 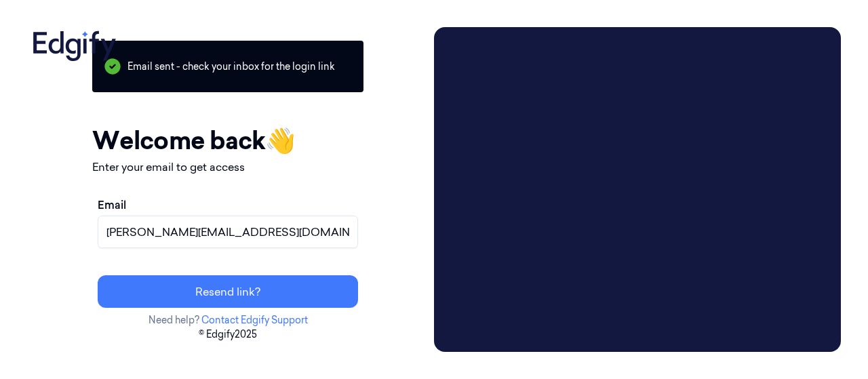 What do you see at coordinates (228, 140) in the screenshot?
I see `h1: Welcome back 👋` at bounding box center [228, 140].